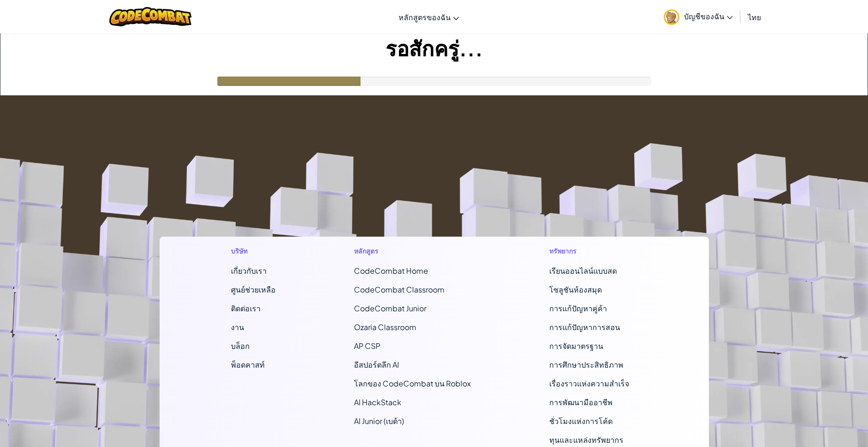 The height and width of the screenshot is (447, 868). I want to click on span: ไทย, so click(754, 17).